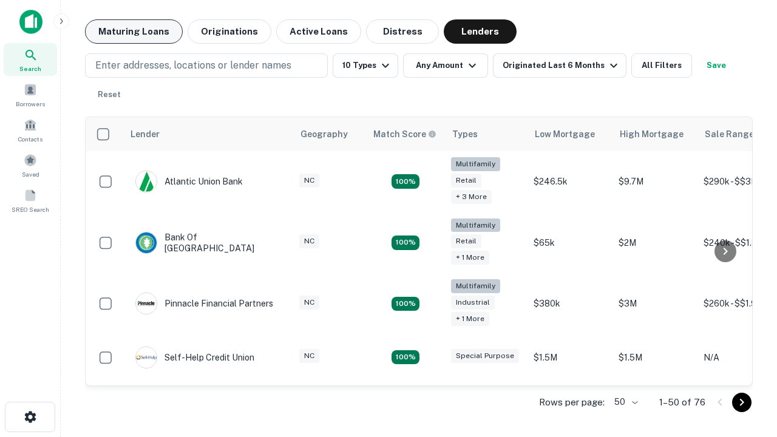 This screenshot has width=777, height=437. I want to click on a: Search, so click(30, 59).